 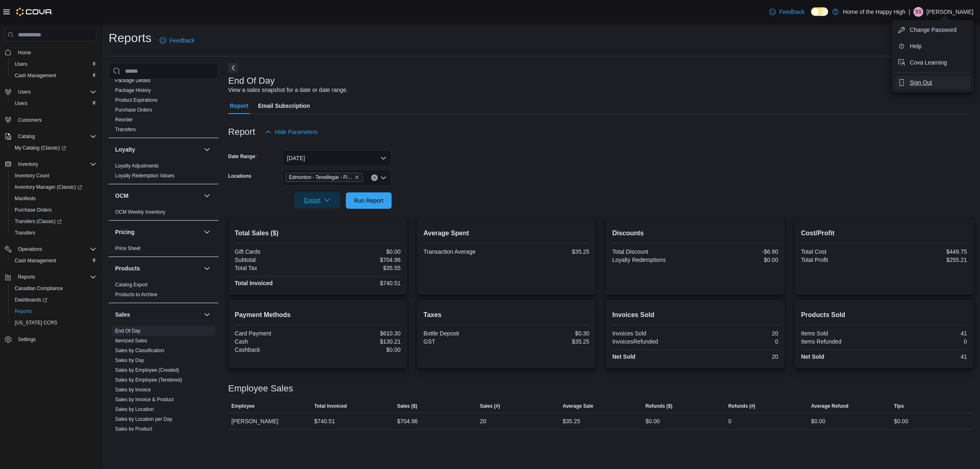 What do you see at coordinates (32, 175) in the screenshot?
I see `a: Inventory Count` at bounding box center [32, 175].